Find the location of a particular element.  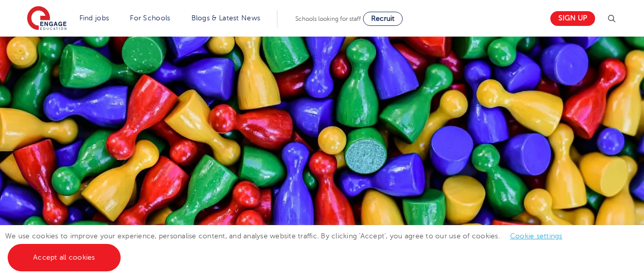

a: For Schools is located at coordinates (150, 18).